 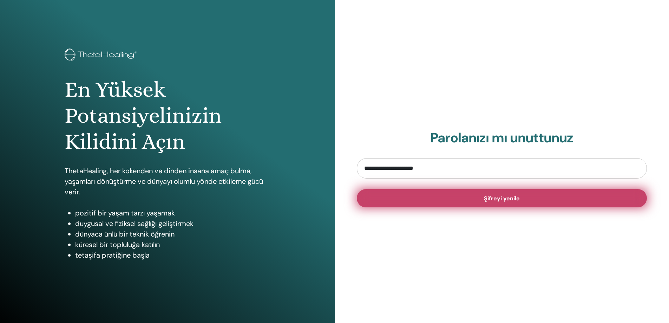 What do you see at coordinates (172, 245) in the screenshot?
I see `li: küresel bir topluluğa katılın` at bounding box center [172, 245].